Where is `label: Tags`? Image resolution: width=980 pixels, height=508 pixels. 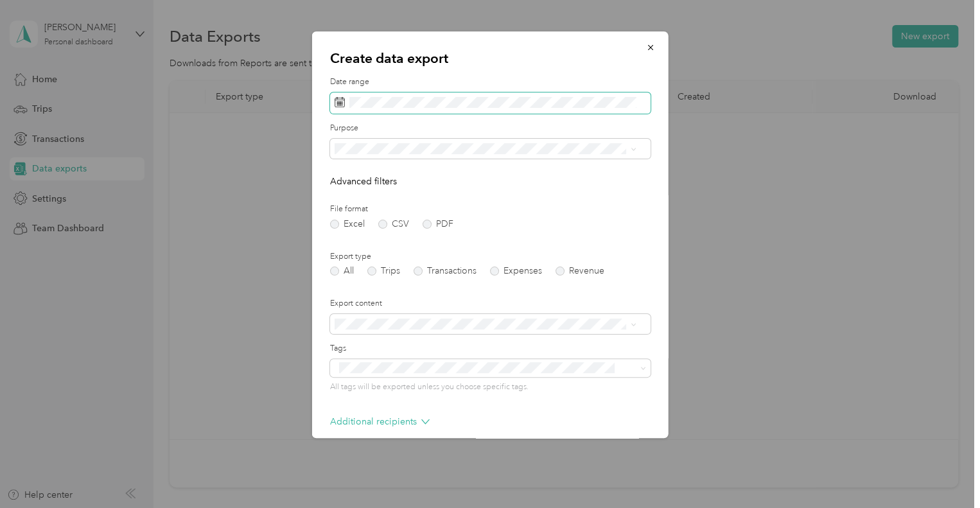
label: Tags is located at coordinates (490, 349).